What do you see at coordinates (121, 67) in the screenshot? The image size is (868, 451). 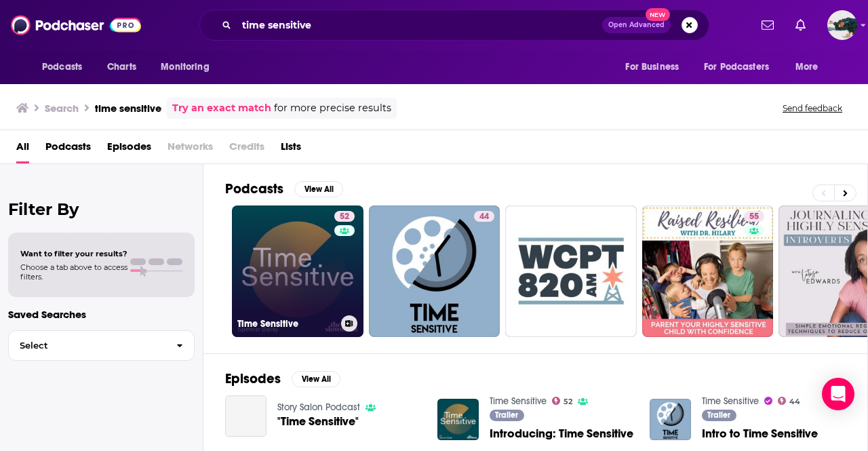 I see `a: Charts` at bounding box center [121, 67].